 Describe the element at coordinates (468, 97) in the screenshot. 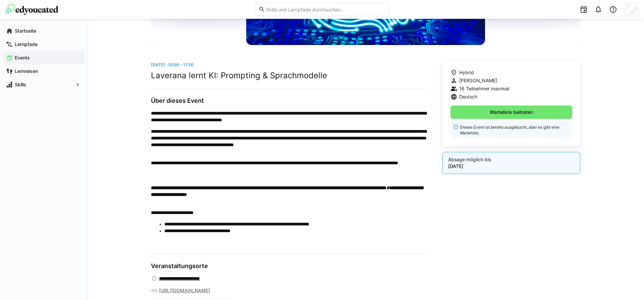

I see `span: Deutsch` at that location.